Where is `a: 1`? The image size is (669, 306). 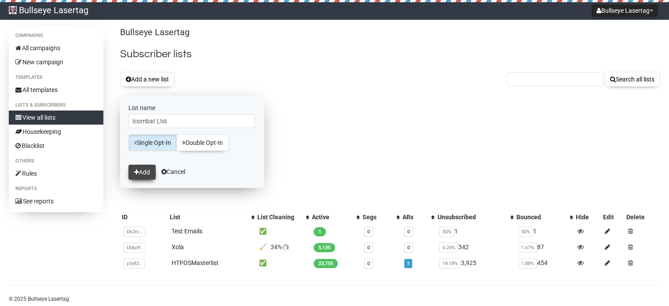
a: 1 is located at coordinates (408, 263).